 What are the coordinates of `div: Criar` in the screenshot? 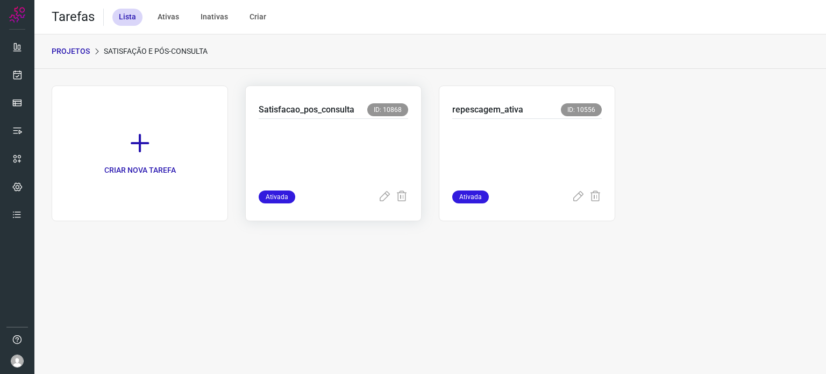 It's located at (258, 17).